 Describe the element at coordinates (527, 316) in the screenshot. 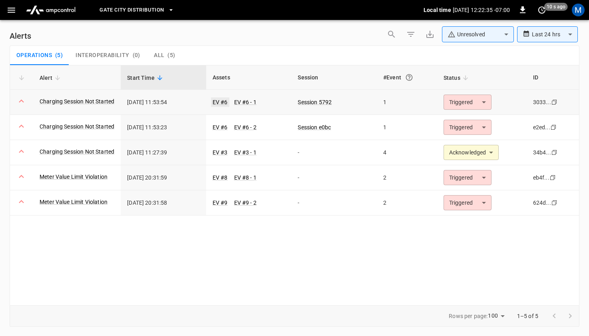

I see `p: 1–5 of 5` at that location.